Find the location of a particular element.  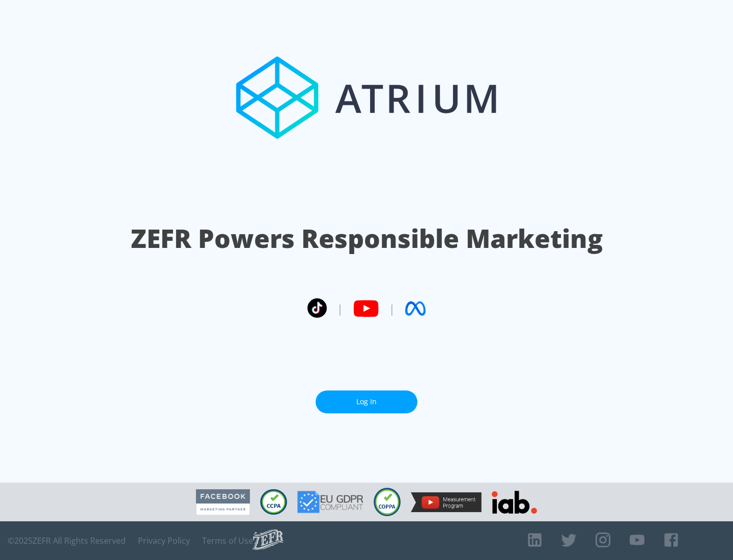

span: © 2025 ZEFR All Rights Reserved is located at coordinates (66, 541).